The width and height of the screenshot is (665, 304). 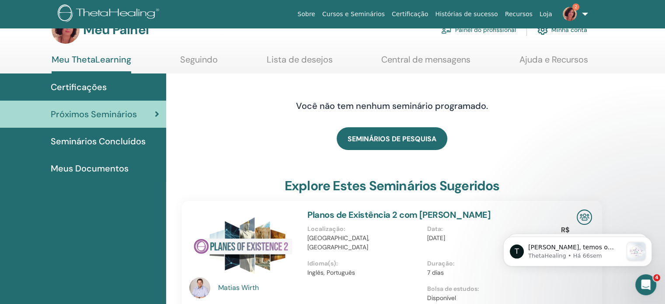 What do you see at coordinates (392, 139) in the screenshot?
I see `a: SEMINÁRIOS DE PESQUISA` at bounding box center [392, 139].